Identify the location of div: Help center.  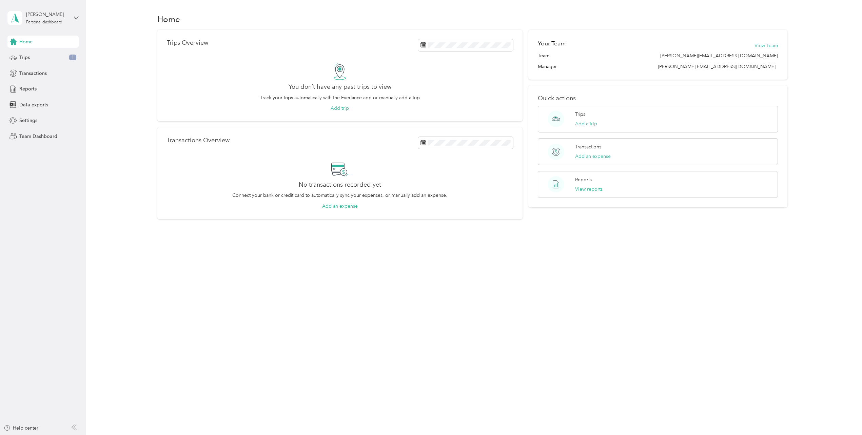
(21, 428).